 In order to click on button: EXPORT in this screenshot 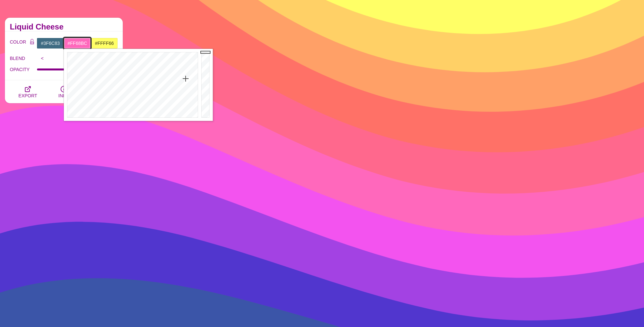, I will do `click(28, 92)`.